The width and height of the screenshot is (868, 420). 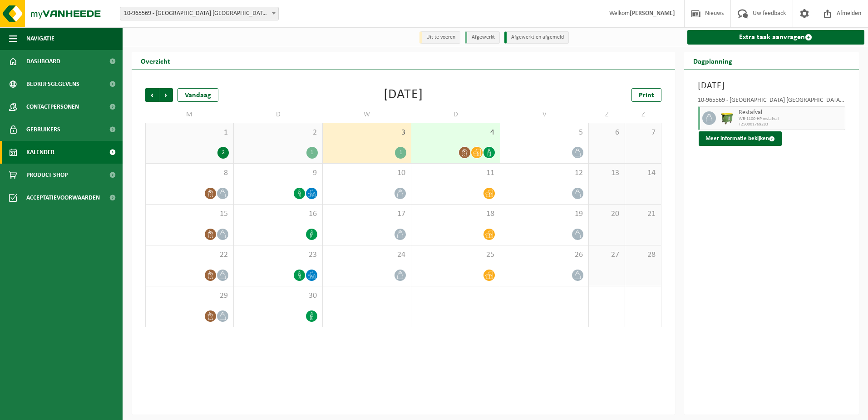 What do you see at coordinates (190, 173) in the screenshot?
I see `span: 8` at bounding box center [190, 173].